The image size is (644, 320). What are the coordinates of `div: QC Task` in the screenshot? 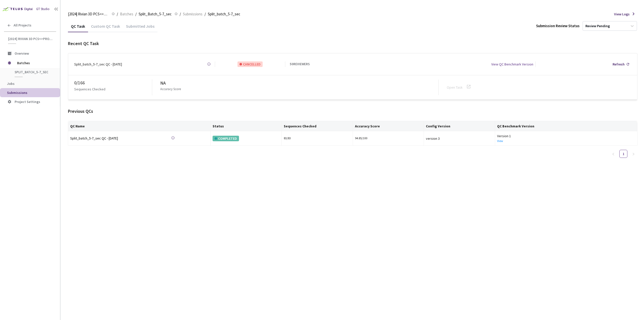 It's located at (78, 28).